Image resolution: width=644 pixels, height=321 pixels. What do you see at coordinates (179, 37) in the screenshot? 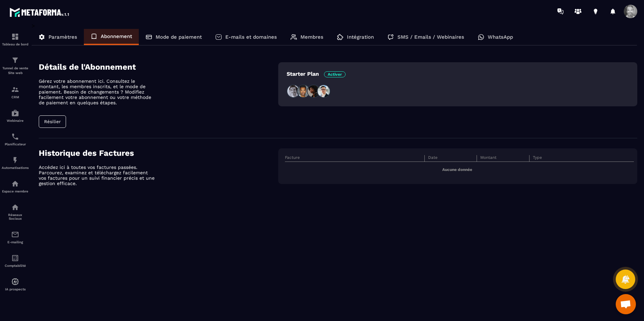
I see `p: Mode de paiement` at bounding box center [179, 37].